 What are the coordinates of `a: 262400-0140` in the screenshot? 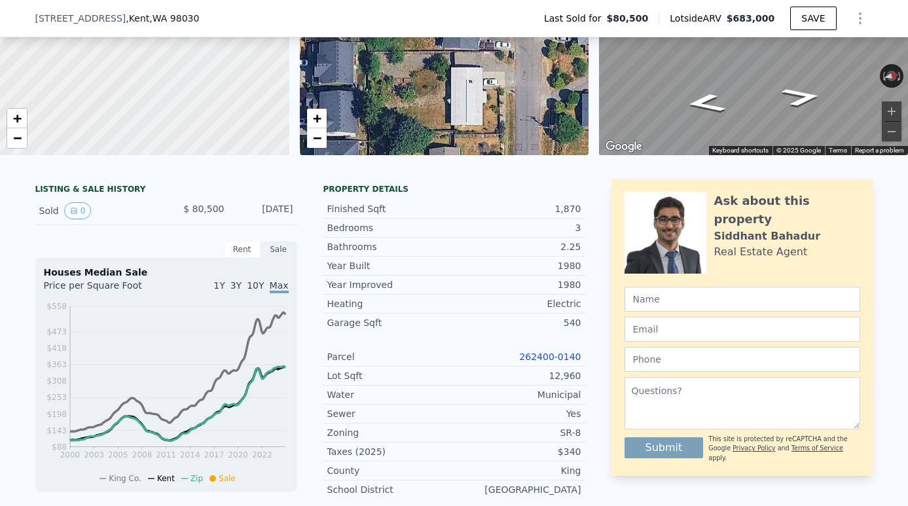 It's located at (550, 357).